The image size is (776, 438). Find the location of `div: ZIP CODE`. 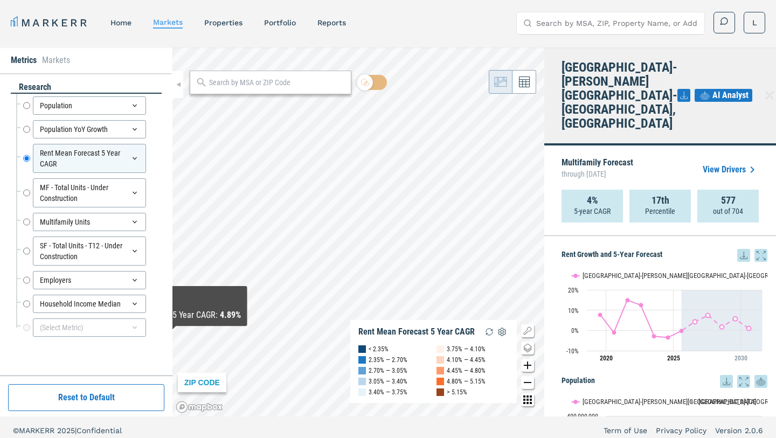

div: ZIP CODE is located at coordinates (202, 383).